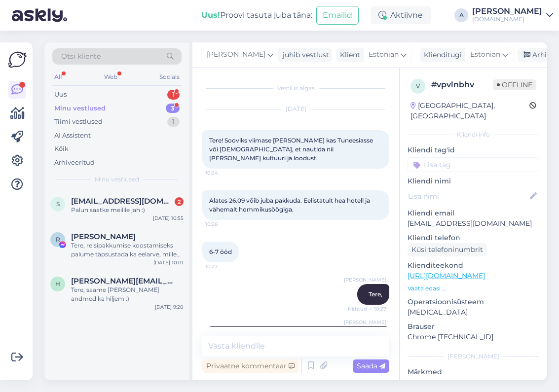  Describe the element at coordinates (304, 55) in the screenshot. I see `div: juhib vestlust` at that location.